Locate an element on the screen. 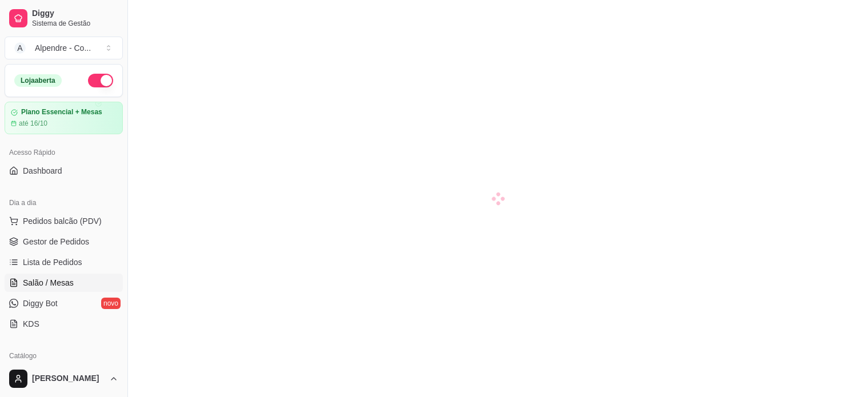  button: Pedidos balcão (PDV) is located at coordinates (63, 221).